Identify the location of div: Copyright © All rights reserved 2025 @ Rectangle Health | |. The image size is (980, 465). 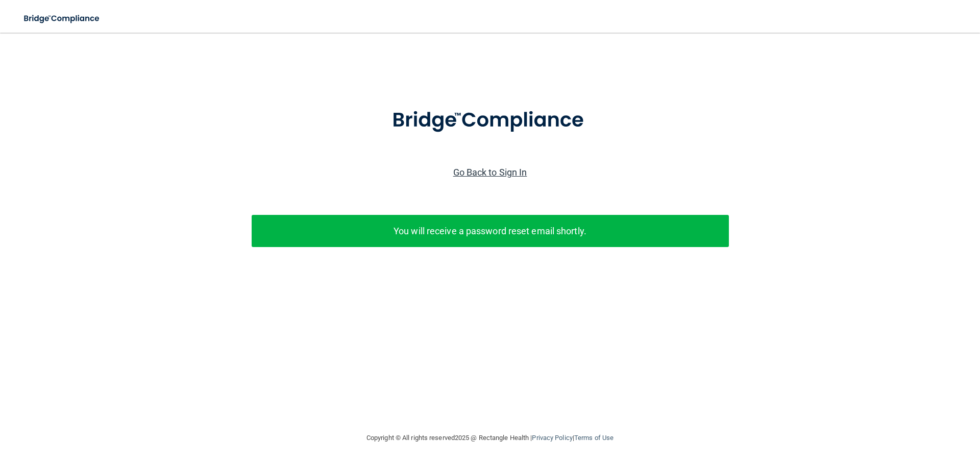
(490, 437).